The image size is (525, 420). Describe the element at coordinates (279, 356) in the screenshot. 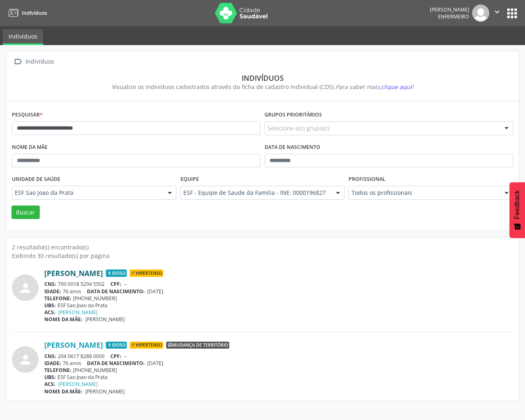

I see `div: 204 0617 8288 0009` at that location.